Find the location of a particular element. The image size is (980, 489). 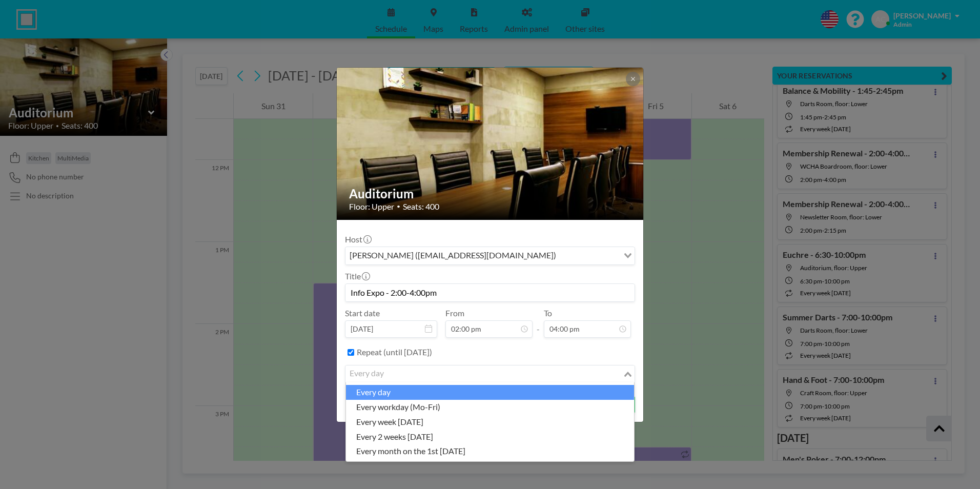

label: To is located at coordinates (548, 313).